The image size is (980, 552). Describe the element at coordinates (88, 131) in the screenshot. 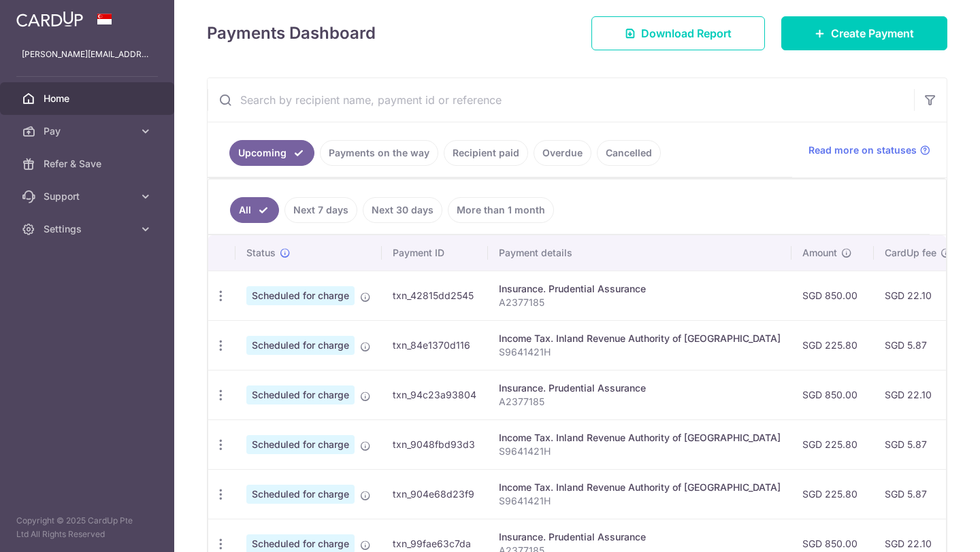

I see `span: Pay` at that location.